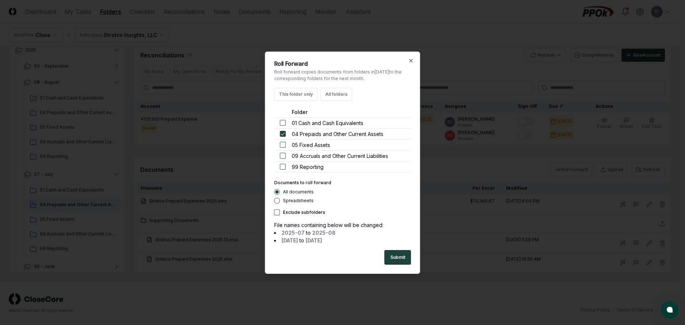 The height and width of the screenshot is (325, 685). Describe the element at coordinates (304, 212) in the screenshot. I see `label: Exclude subfolders` at that location.